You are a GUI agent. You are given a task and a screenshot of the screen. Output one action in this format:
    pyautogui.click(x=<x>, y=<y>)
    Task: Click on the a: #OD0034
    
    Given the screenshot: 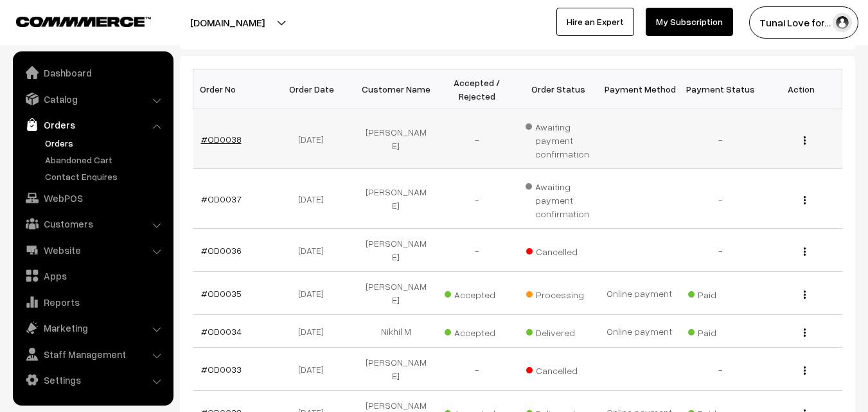 What is the action you would take?
    pyautogui.click(x=221, y=331)
    